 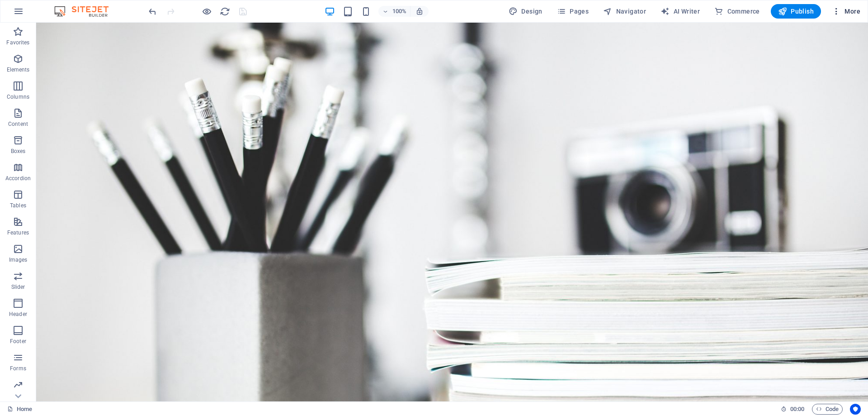 What do you see at coordinates (152, 11) in the screenshot?
I see `i: Undo: Change meta tags (Ctrl+Z)` at bounding box center [152, 11].